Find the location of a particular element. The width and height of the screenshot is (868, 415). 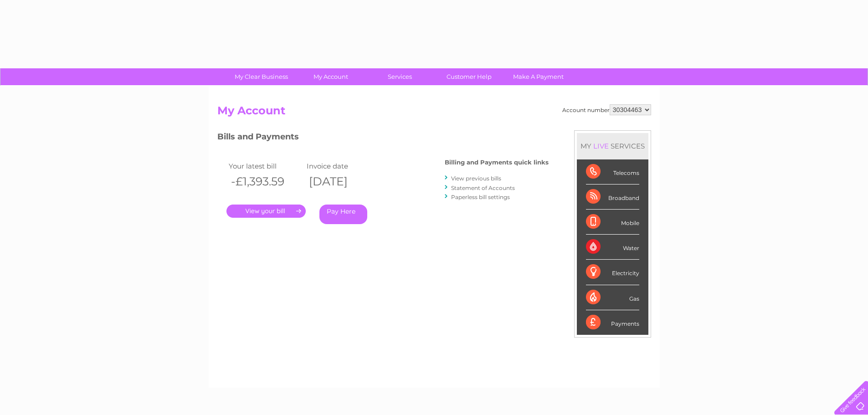

div: MY SERVICES is located at coordinates (612, 146).